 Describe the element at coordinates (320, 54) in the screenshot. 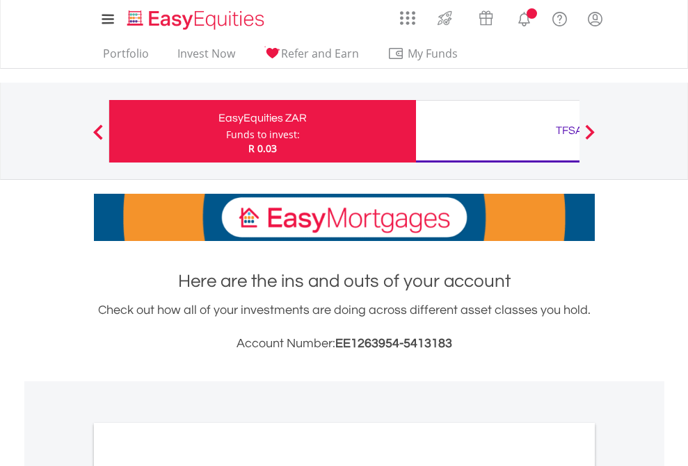

I see `span: Refer and Earn` at that location.